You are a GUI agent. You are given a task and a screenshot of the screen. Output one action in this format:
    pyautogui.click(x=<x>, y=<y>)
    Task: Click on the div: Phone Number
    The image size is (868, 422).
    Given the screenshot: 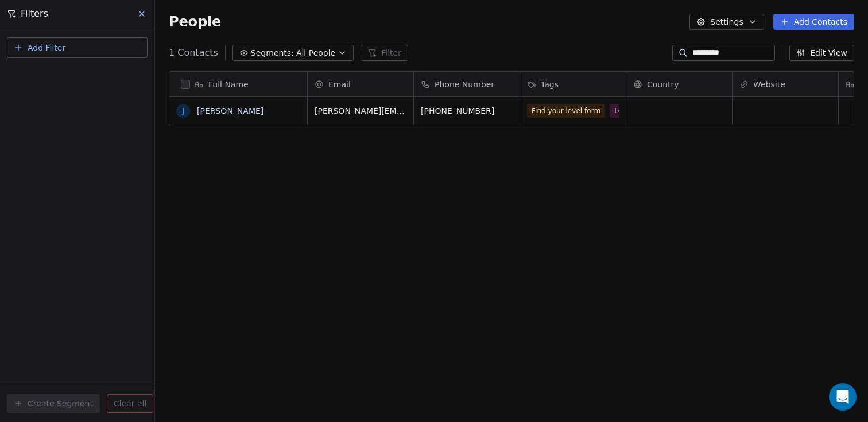 What is the action you would take?
    pyautogui.click(x=467, y=84)
    